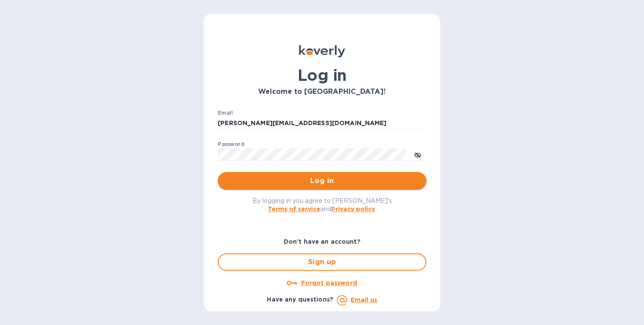 The width and height of the screenshot is (644, 325). Describe the element at coordinates (322, 181) in the screenshot. I see `button: Log in` at that location.